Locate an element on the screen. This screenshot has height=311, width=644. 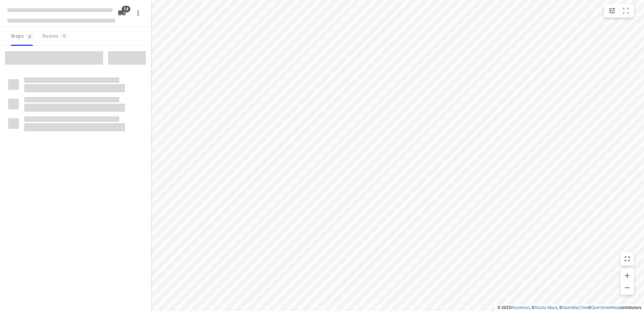
li: © 2025 , © , © © contributors is located at coordinates (569, 308).